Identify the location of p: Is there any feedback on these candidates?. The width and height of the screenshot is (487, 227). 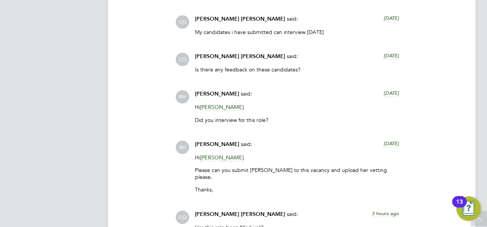
(297, 70).